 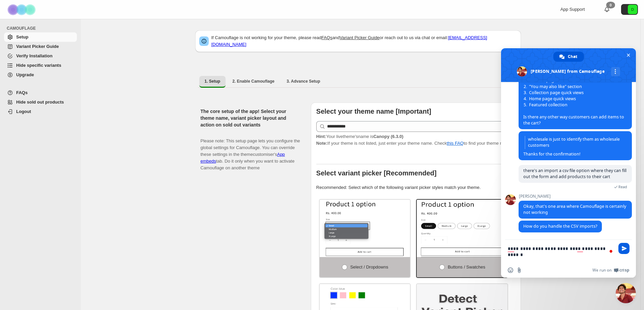 I want to click on span: Chat, so click(x=572, y=56).